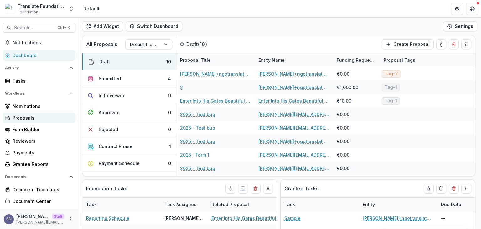 The image size is (481, 229). I want to click on a: Document Templates, so click(39, 189).